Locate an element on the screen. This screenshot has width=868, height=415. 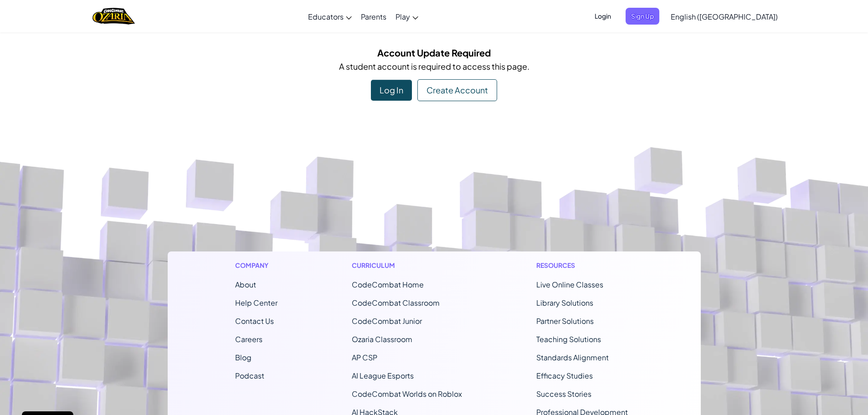
a: Standards Alignment is located at coordinates (572, 357).